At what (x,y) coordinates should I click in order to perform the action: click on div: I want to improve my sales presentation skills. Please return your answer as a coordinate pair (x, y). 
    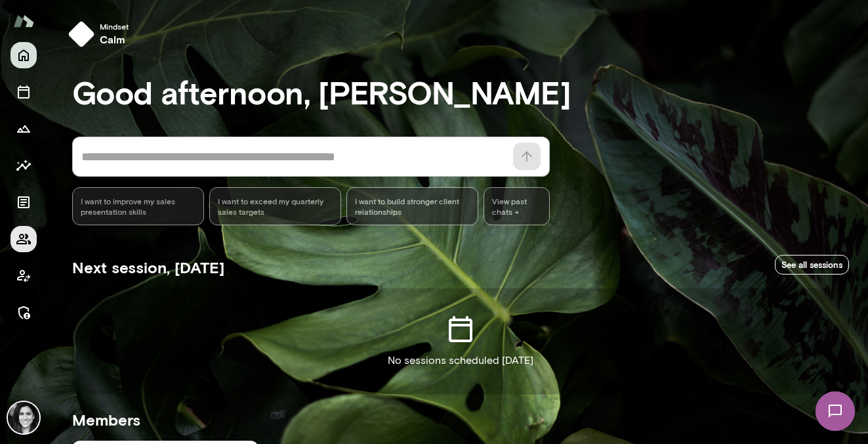
    Looking at the image, I should click on (138, 206).